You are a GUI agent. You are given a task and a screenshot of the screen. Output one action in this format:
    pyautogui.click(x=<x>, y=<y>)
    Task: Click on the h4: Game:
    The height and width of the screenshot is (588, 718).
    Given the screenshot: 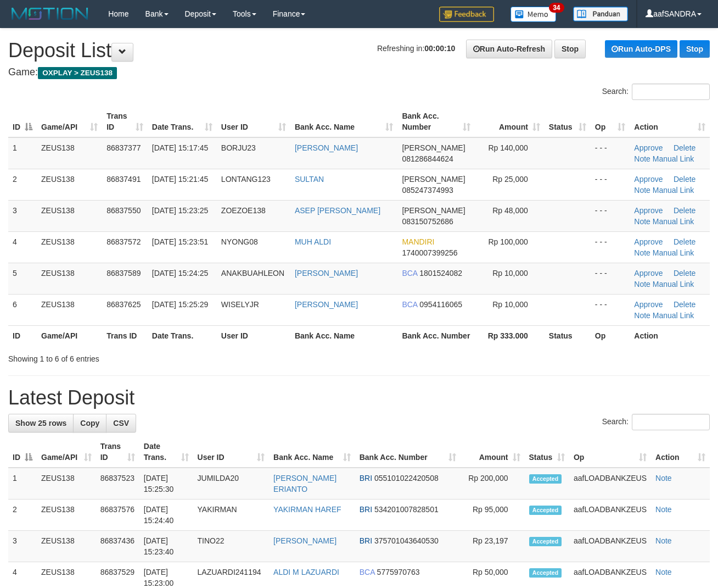 What is the action you would take?
    pyautogui.click(x=359, y=72)
    